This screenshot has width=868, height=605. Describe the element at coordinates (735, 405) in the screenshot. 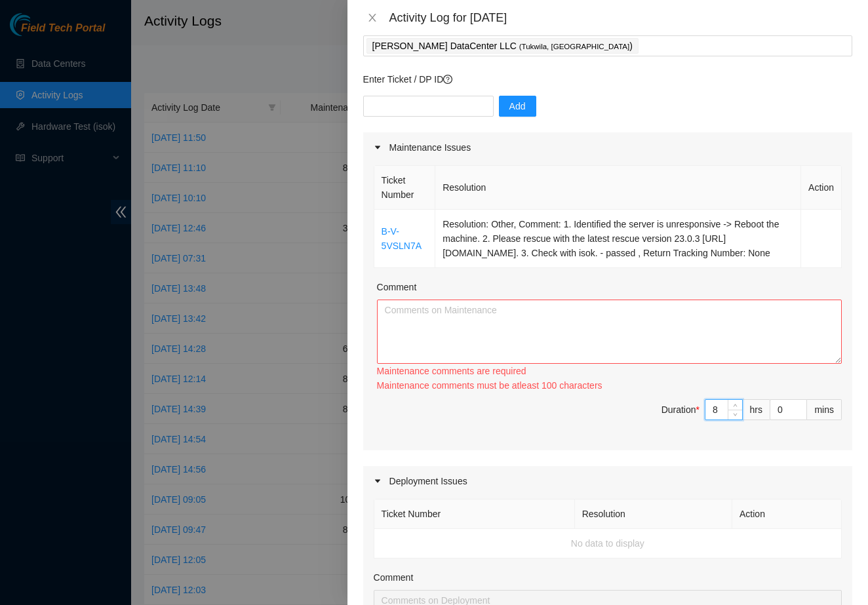

I see `span: up` at that location.